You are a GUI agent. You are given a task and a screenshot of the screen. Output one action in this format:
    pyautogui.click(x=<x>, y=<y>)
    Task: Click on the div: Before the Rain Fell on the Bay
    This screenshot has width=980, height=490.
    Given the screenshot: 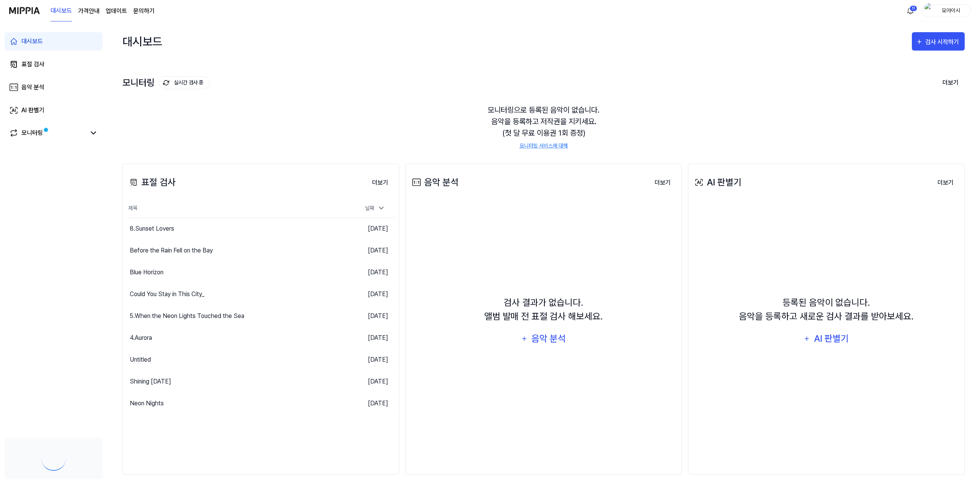 What is the action you would take?
    pyautogui.click(x=171, y=251)
    